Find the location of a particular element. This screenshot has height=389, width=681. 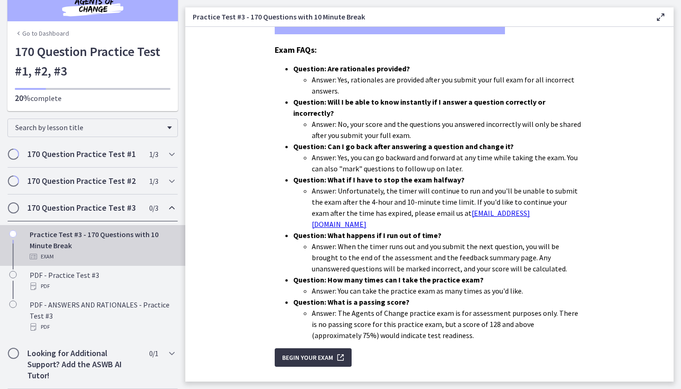

h2: Looking for Additional Support? Add the ASWB AI Tutor! is located at coordinates (84, 364).